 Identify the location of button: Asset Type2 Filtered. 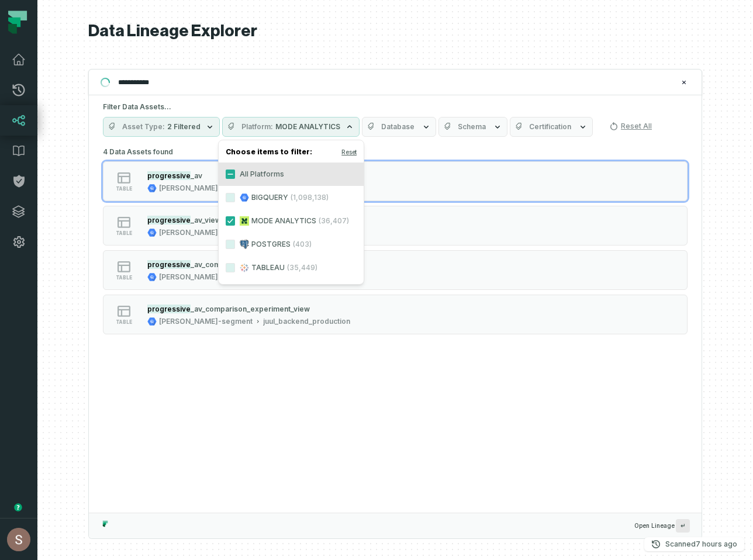
(162, 127).